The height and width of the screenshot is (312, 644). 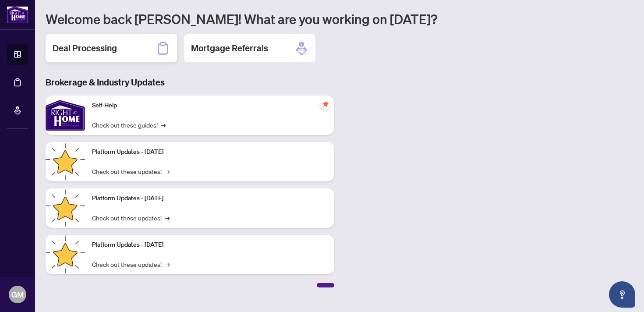 What do you see at coordinates (622, 294) in the screenshot?
I see `button: Open asap` at bounding box center [622, 294].